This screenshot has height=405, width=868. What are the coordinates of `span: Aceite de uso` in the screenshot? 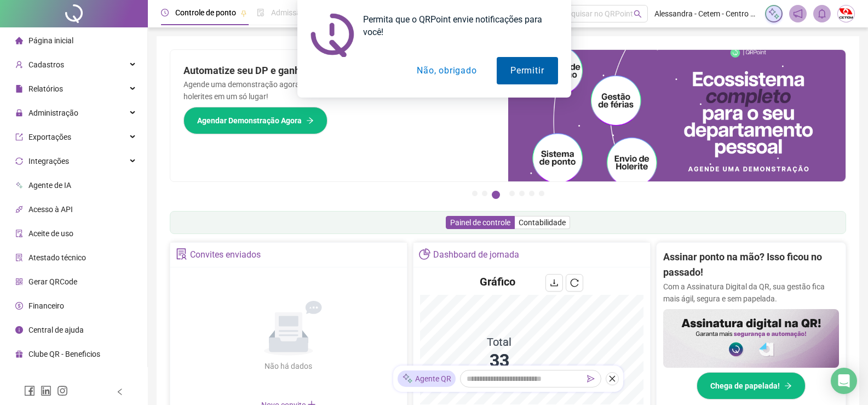 It's located at (51, 233).